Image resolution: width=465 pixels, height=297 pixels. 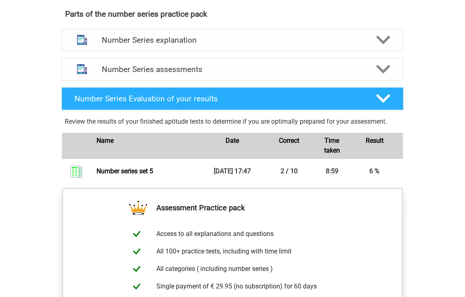 What do you see at coordinates (233, 122) in the screenshot?
I see `p: Review the results of your finished aptitude tests to determine if you are optimally prepared for...` at bounding box center [233, 122].